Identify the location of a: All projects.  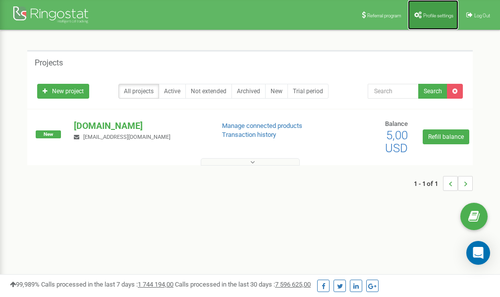
(139, 91).